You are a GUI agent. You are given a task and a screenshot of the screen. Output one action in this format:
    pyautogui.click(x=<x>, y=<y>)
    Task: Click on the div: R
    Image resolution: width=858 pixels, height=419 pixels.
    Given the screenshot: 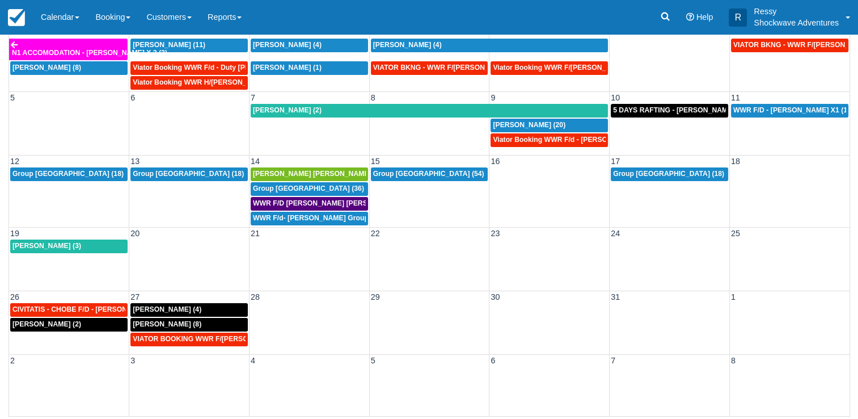 What is the action you would take?
    pyautogui.click(x=738, y=18)
    